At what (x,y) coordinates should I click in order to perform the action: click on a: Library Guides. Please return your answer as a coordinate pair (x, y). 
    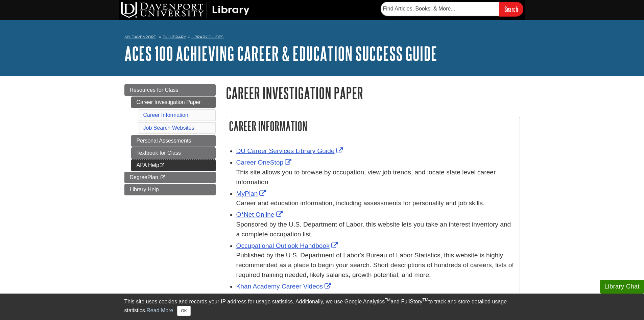
    Looking at the image, I should click on (208, 37).